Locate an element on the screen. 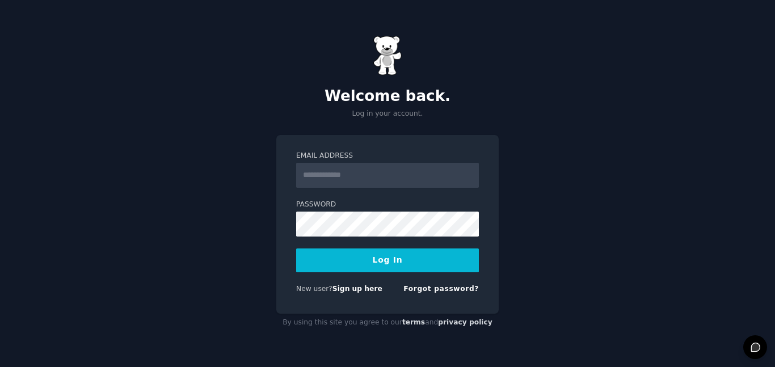  div: By using this site you agree to our and is located at coordinates (387, 323).